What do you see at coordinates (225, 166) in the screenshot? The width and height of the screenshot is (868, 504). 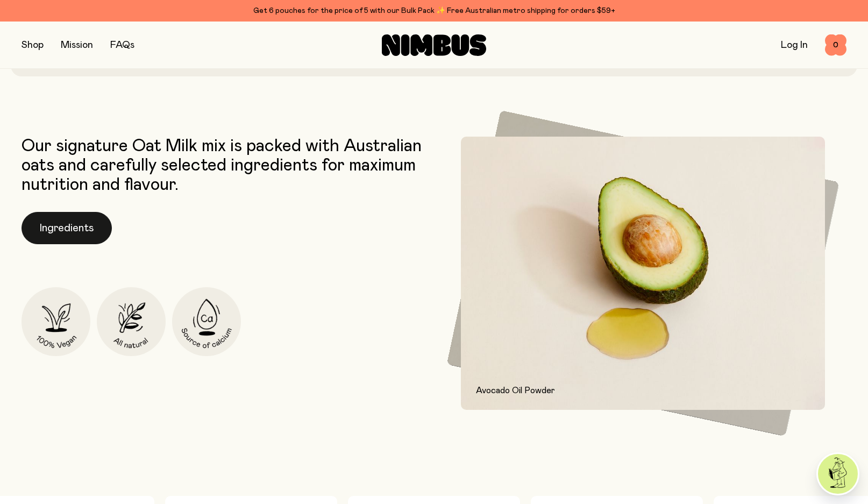 I see `p: Our signature Oat Milk mix is packed with Australian oats and carefully selected ingredients for ...` at bounding box center [225, 166].